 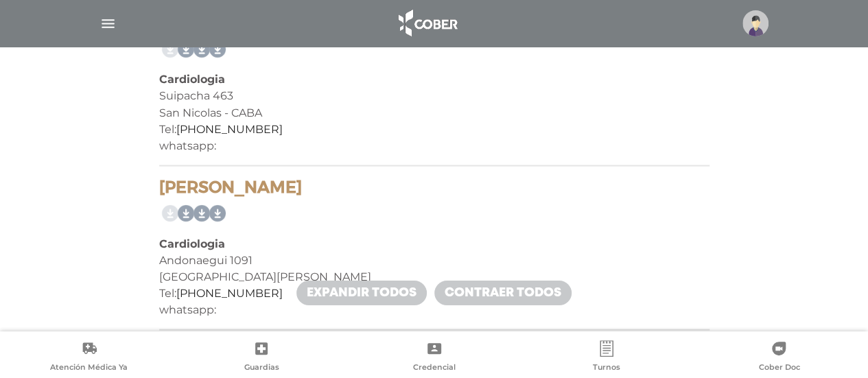 I want to click on a: Credencial, so click(x=433, y=357).